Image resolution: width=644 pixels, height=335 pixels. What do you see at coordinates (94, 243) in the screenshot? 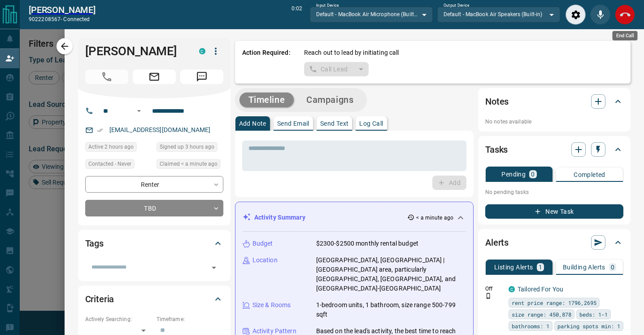
I see `h2: Tags` at bounding box center [94, 243].